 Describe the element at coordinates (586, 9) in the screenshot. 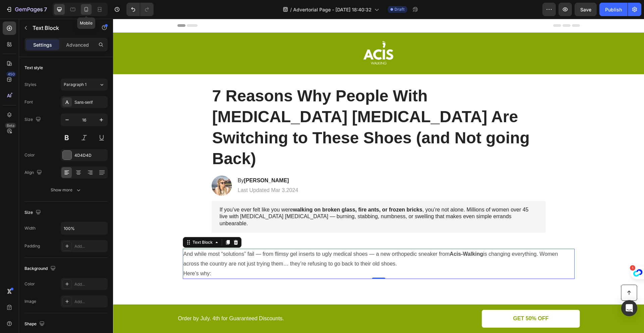

I see `button: Save` at that location.